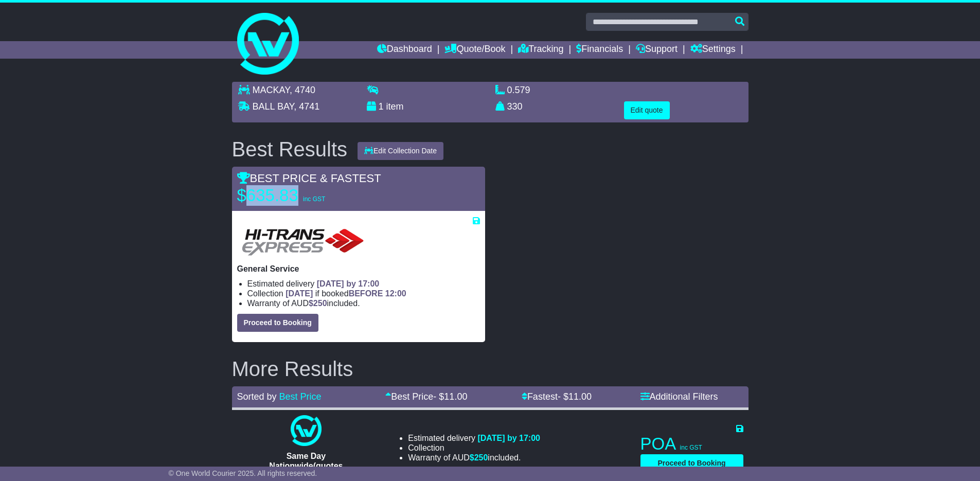  What do you see at coordinates (656, 50) in the screenshot?
I see `a: Support` at bounding box center [656, 50].